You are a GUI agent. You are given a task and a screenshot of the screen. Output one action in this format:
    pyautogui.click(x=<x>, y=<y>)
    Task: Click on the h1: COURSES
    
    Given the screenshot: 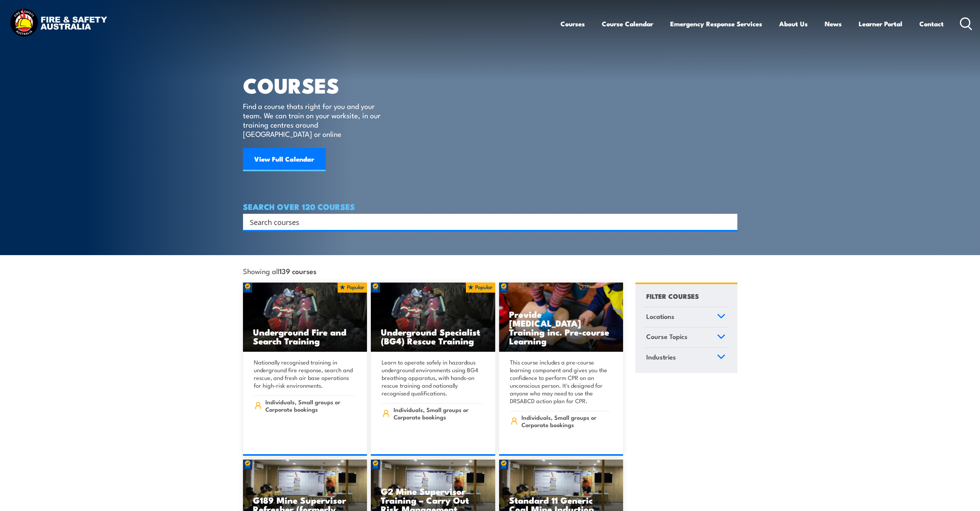 What is the action you would take?
    pyautogui.click(x=317, y=85)
    